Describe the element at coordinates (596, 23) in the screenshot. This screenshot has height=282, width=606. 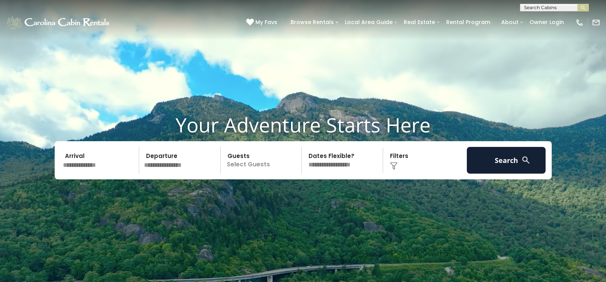
I see `img: mail-regular-white.png` at that location.